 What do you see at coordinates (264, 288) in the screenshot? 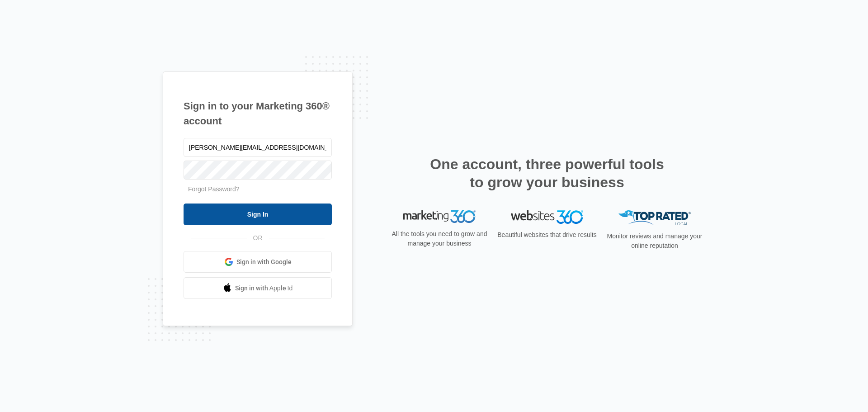
I see `span: Sign in with Apple Id` at bounding box center [264, 288].